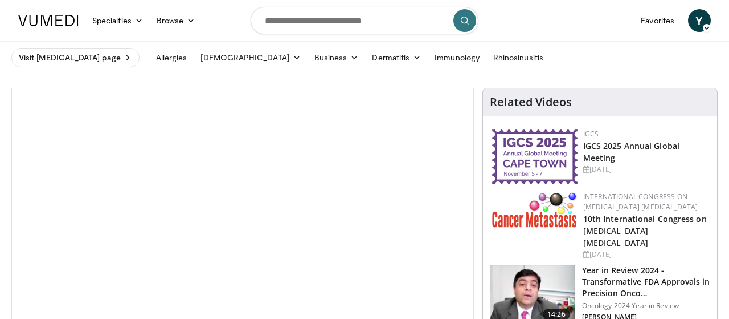 The width and height of the screenshot is (729, 319). What do you see at coordinates (700, 21) in the screenshot?
I see `span: Y` at bounding box center [700, 21].